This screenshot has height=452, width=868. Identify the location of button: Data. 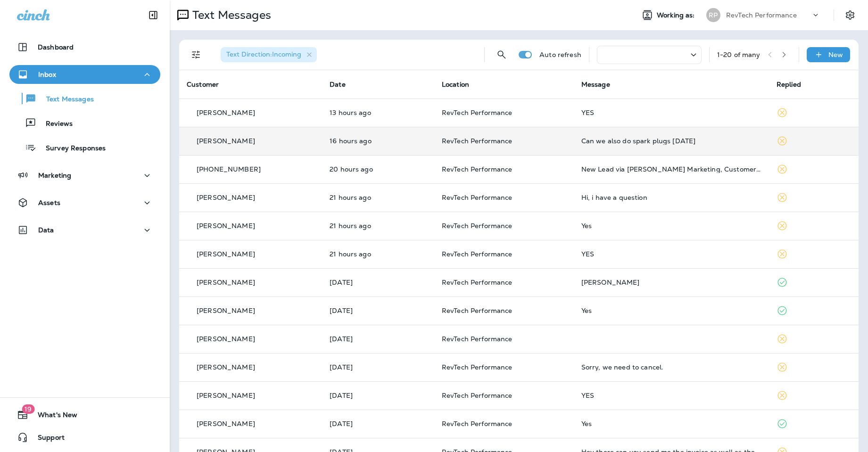
(85, 230).